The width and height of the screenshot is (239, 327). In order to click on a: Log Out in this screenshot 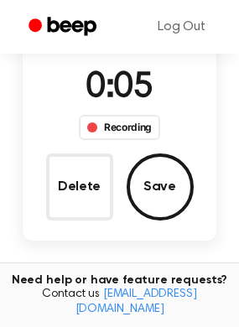, I will do `click(181, 27)`.